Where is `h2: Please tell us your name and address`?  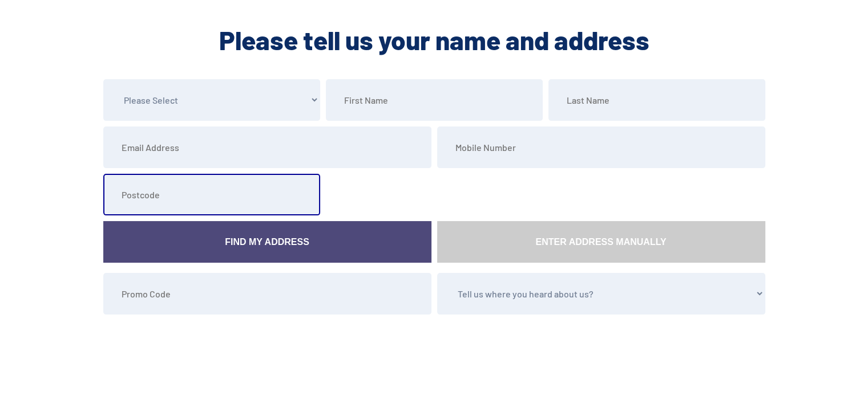 h2: Please tell us your name and address is located at coordinates (434, 40).